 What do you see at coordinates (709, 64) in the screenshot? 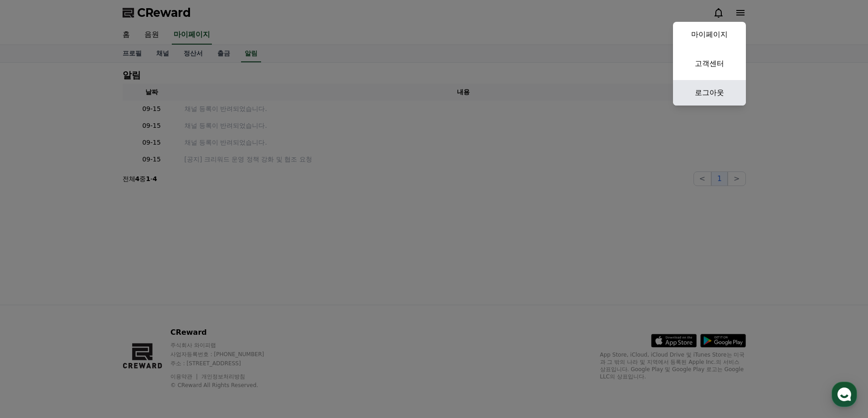
I see `button: 마이페이지 고객센터 로그아웃` at bounding box center [709, 64].